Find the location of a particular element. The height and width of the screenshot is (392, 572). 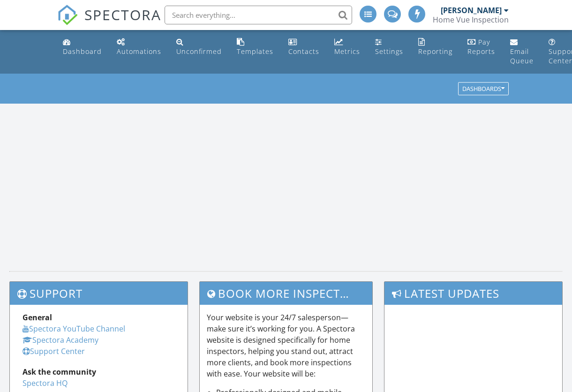

div: Dashboards is located at coordinates (484, 89).